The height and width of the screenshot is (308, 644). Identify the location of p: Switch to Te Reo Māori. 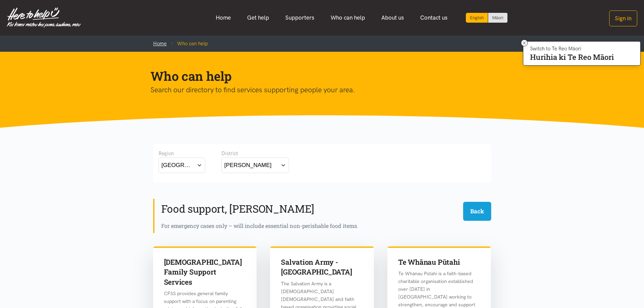
(572, 49).